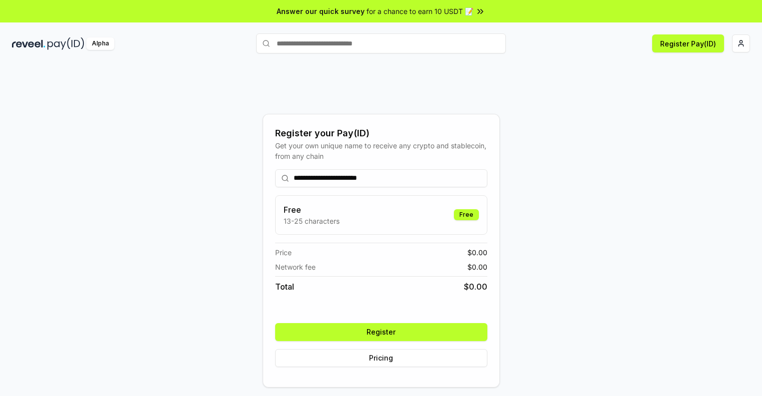 The height and width of the screenshot is (396, 762). What do you see at coordinates (381, 332) in the screenshot?
I see `button: Register` at bounding box center [381, 332].